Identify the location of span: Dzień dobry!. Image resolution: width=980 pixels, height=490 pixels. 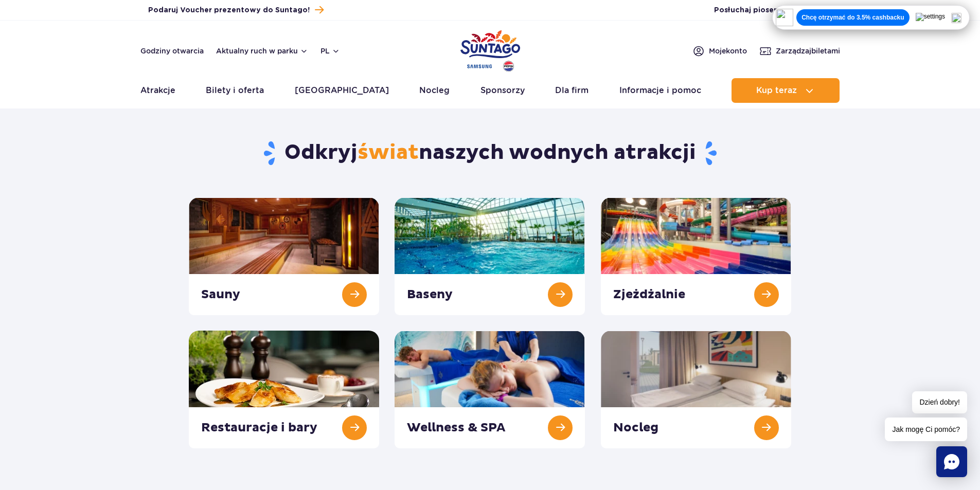
(939, 402).